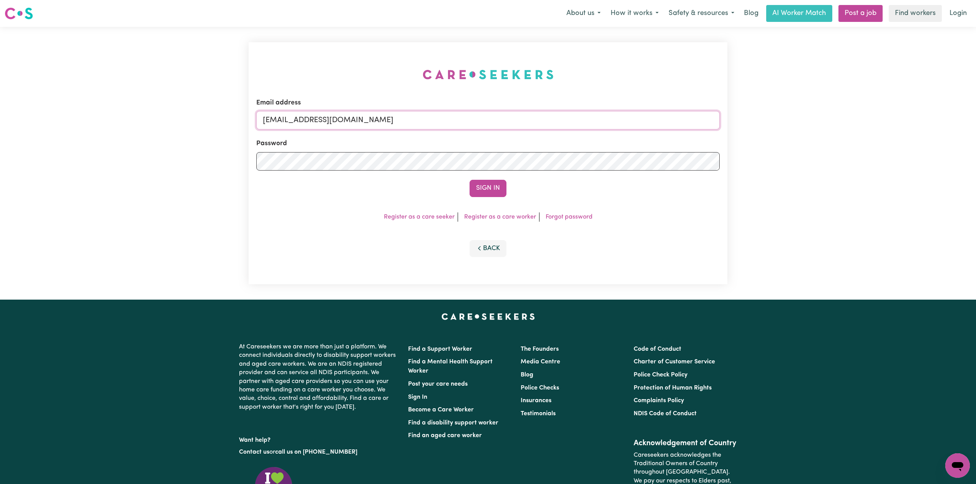 Image resolution: width=976 pixels, height=484 pixels. What do you see at coordinates (540, 362) in the screenshot?
I see `a: Media Centre` at bounding box center [540, 362].